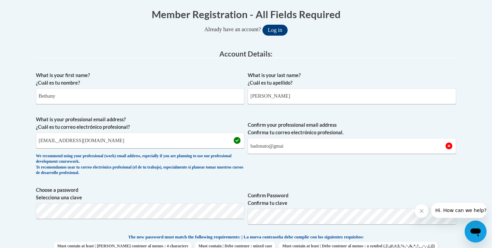 The height and width of the screenshot is (248, 492). What do you see at coordinates (246, 53) in the screenshot?
I see `span: Account Details:` at bounding box center [246, 53].